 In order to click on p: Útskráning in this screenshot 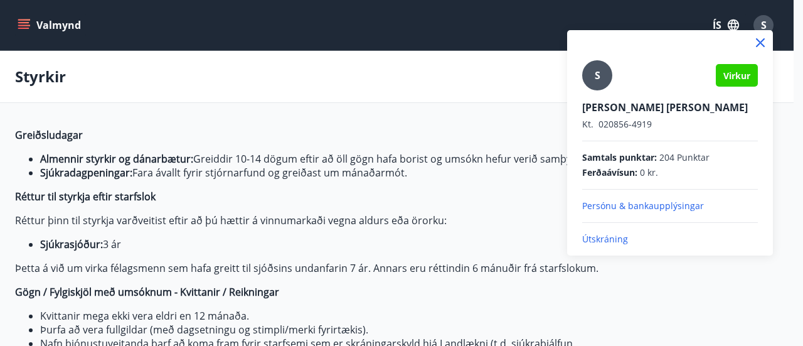, I will do `click(670, 239)`.